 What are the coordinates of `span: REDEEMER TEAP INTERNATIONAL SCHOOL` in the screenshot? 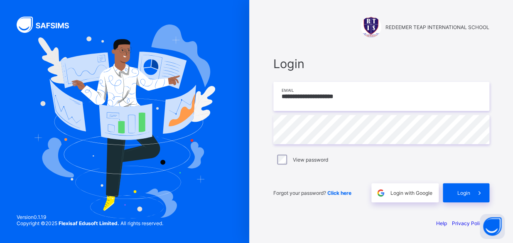 It's located at (437, 27).